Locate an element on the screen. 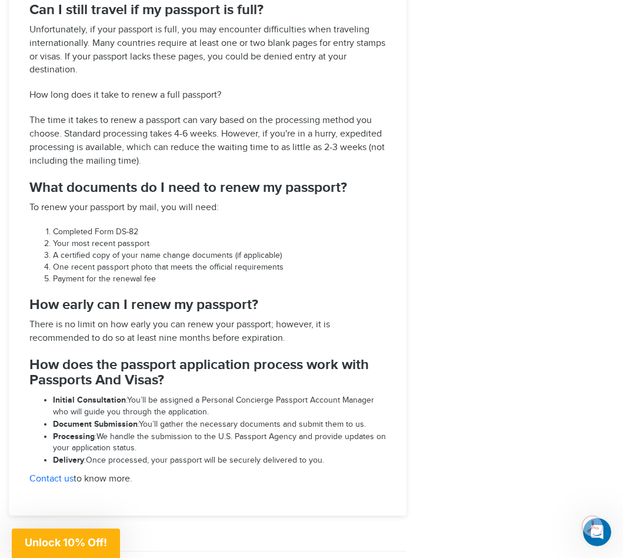  strong: Document Submission is located at coordinates (95, 424).